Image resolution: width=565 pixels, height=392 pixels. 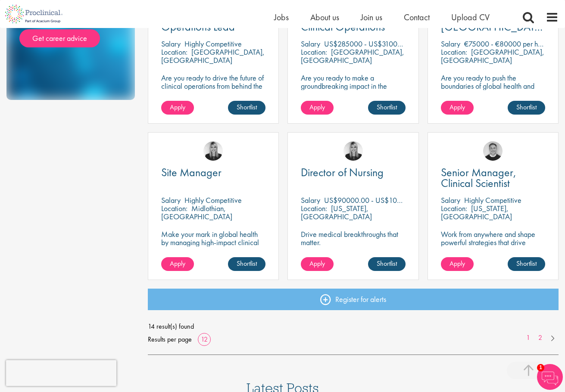 What do you see at coordinates (353, 172) in the screenshot?
I see `a: Director of Nursing` at bounding box center [353, 172].